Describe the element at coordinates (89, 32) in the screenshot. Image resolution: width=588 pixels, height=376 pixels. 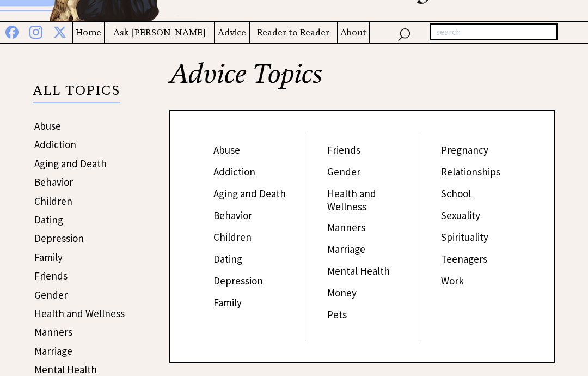
I see `a: Home` at that location.